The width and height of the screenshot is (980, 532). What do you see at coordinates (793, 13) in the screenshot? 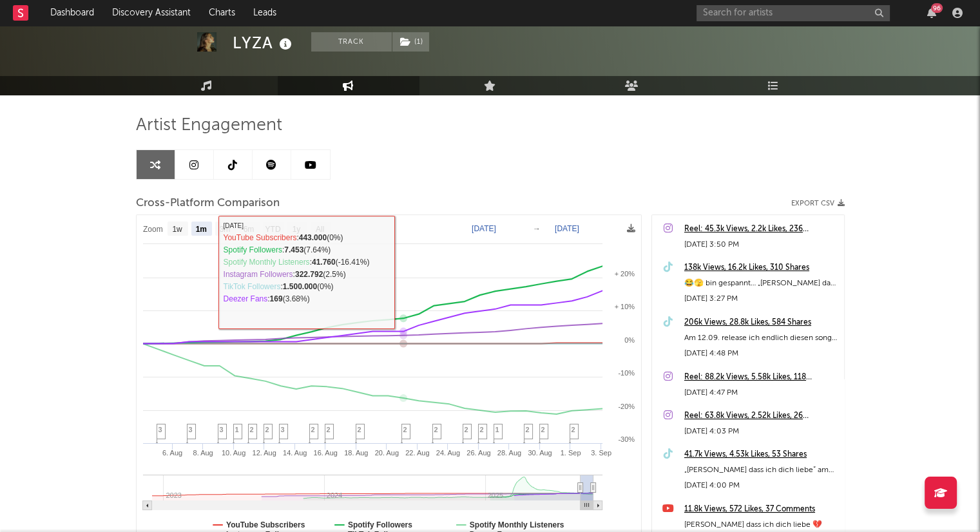
I see `input: Search for artists` at bounding box center [793, 13].